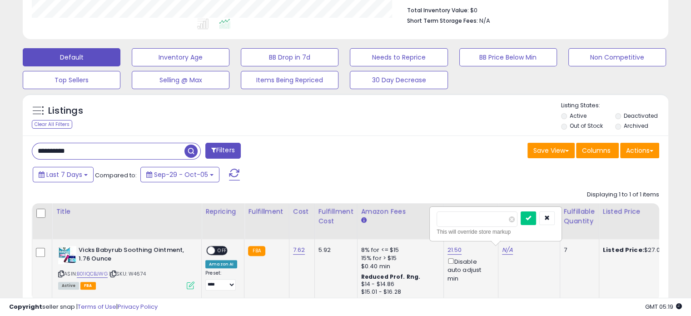 Image resolution: width=691 pixels, height=316 pixels. I want to click on div: Repricing, so click(223, 211).